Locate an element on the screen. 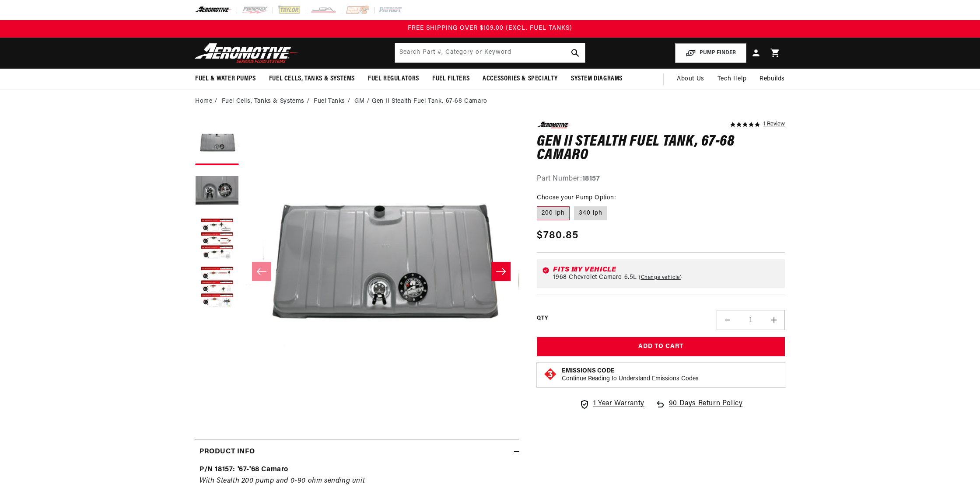 This screenshot has height=501, width=980. strong: Emissions Code is located at coordinates (587, 371).